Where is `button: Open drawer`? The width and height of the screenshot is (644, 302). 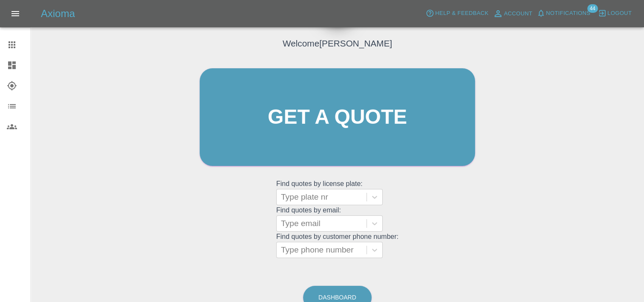 button: Open drawer is located at coordinates (15, 14).